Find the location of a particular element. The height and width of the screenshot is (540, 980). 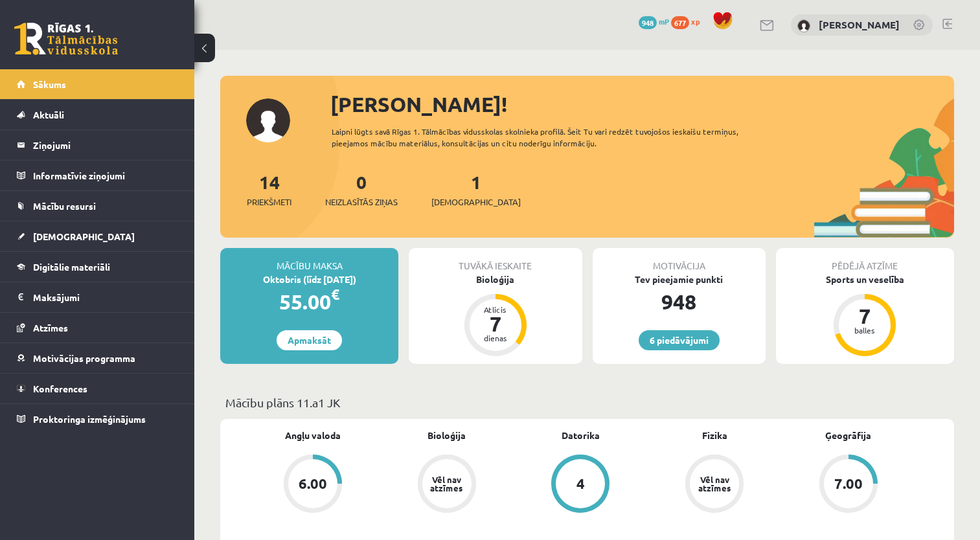

div: Sports un veselība is located at coordinates (865, 279).